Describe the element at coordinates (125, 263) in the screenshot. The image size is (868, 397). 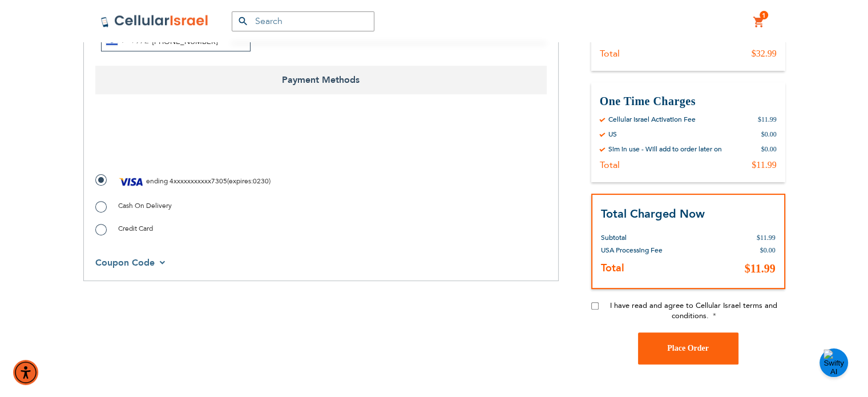
I see `span: Coupon Code` at that location.